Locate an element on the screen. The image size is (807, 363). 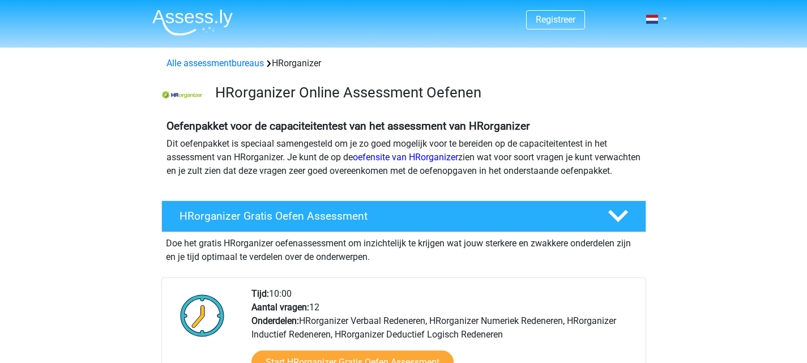
p: Dit oefenpakket is speciaal samengesteld om je zo goed mogelijk voor te bereiden op de capaciteit... is located at coordinates (404, 157).